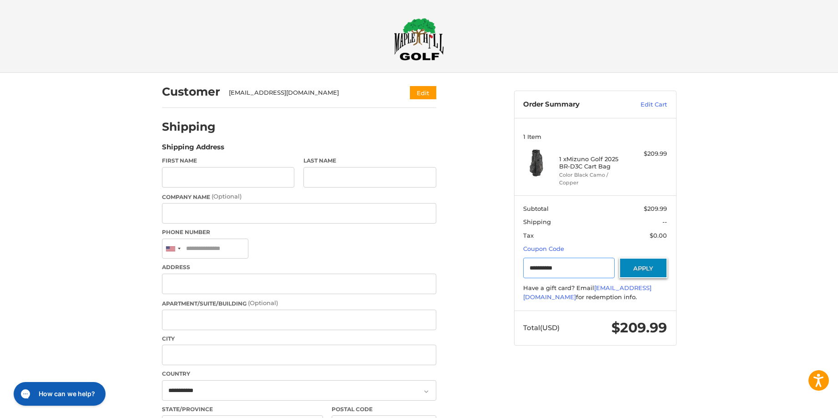 The height and width of the screenshot is (418, 838). Describe the element at coordinates (189, 126) in the screenshot. I see `h2: Shipping` at that location.